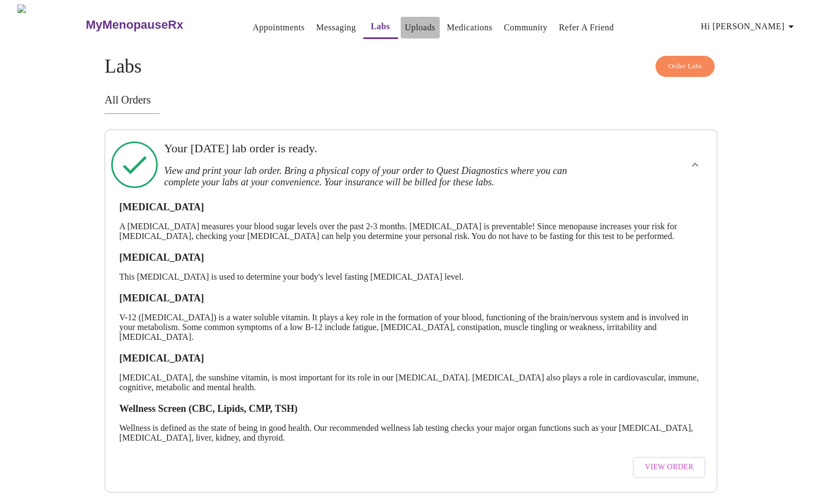 The height and width of the screenshot is (504, 822). I want to click on span: View Order, so click(669, 467).